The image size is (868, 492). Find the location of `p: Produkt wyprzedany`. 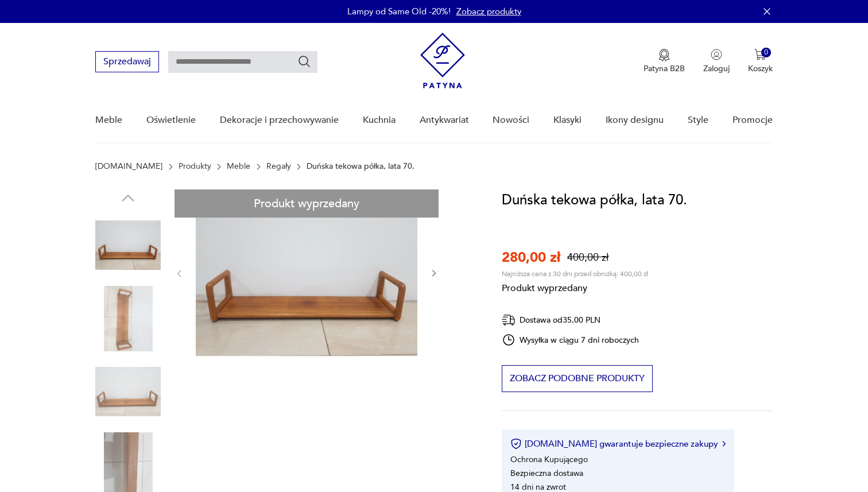

p: Produkt wyprzedany is located at coordinates (575, 287).